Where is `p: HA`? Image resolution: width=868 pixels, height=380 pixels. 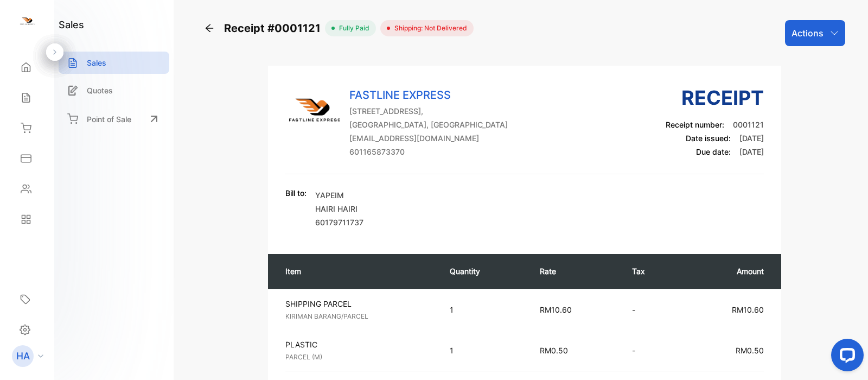 p: HA is located at coordinates (22, 357).